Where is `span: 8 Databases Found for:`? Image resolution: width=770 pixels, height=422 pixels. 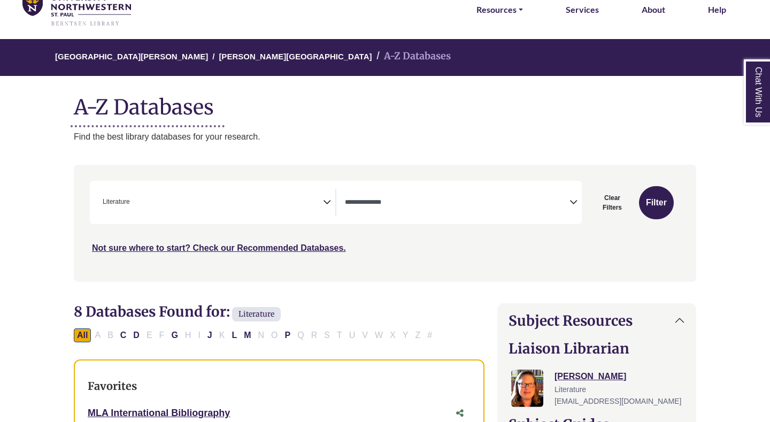
span: 8 Databases Found for: is located at coordinates (152, 311).